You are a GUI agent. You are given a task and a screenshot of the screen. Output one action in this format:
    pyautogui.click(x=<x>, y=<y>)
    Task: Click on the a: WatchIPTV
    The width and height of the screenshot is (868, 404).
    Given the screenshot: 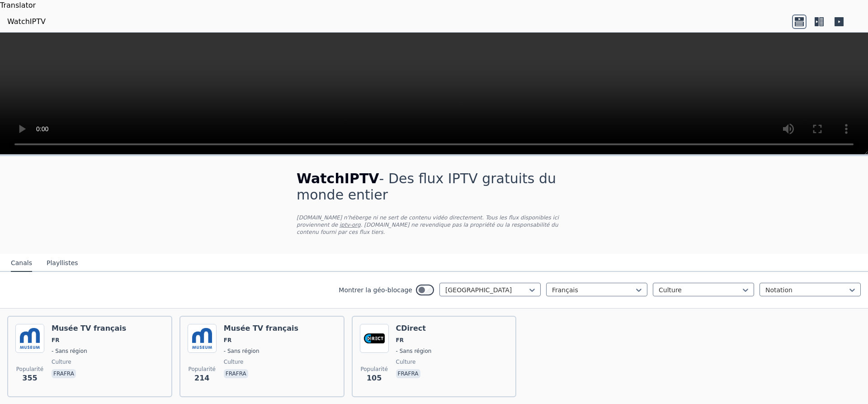 What is the action you would take?
    pyautogui.click(x=26, y=22)
    